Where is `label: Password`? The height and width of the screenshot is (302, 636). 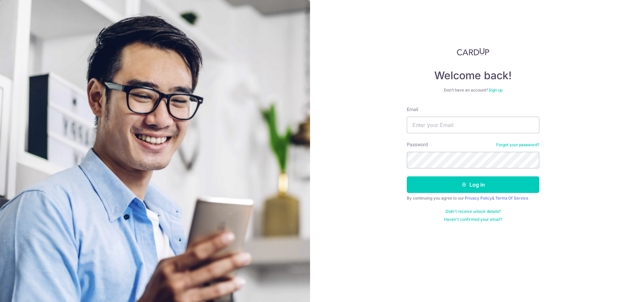 label: Password is located at coordinates (417, 144).